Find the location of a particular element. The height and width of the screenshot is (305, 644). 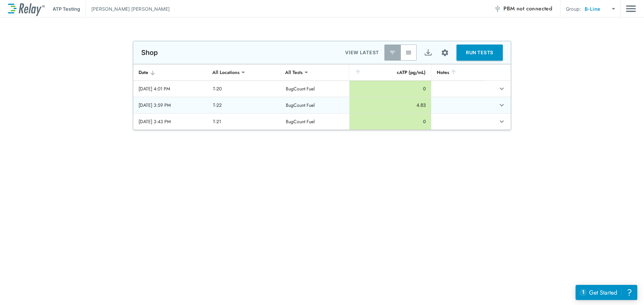

div: Notes is located at coordinates (458, 72).